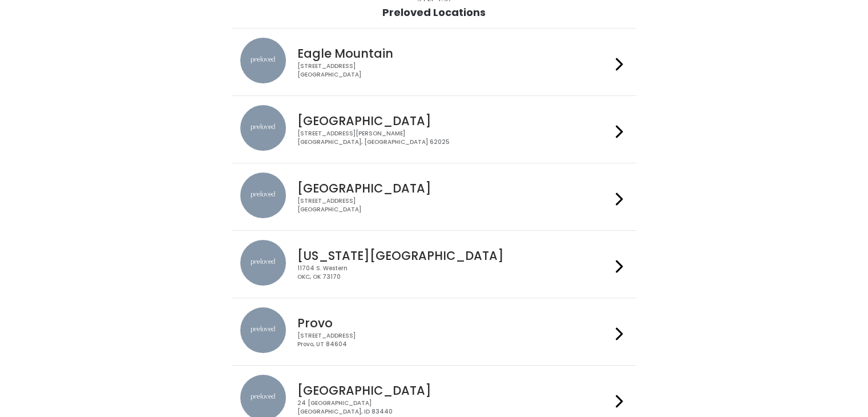 This screenshot has height=417, width=868. Describe the element at coordinates (454, 323) in the screenshot. I see `h4: Provo` at that location.